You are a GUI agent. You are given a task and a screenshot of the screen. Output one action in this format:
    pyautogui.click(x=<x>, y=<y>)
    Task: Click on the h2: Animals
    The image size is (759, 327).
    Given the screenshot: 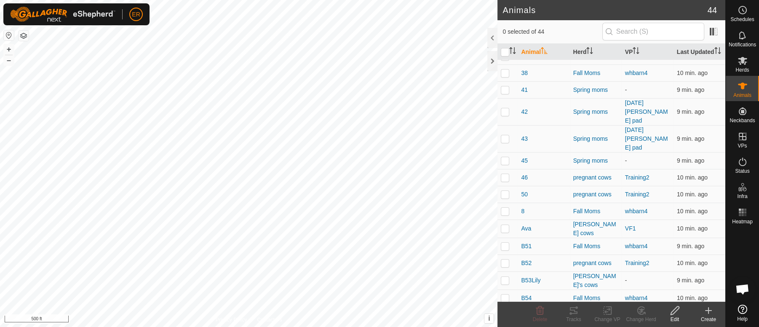 What is the action you would take?
    pyautogui.click(x=605, y=10)
    